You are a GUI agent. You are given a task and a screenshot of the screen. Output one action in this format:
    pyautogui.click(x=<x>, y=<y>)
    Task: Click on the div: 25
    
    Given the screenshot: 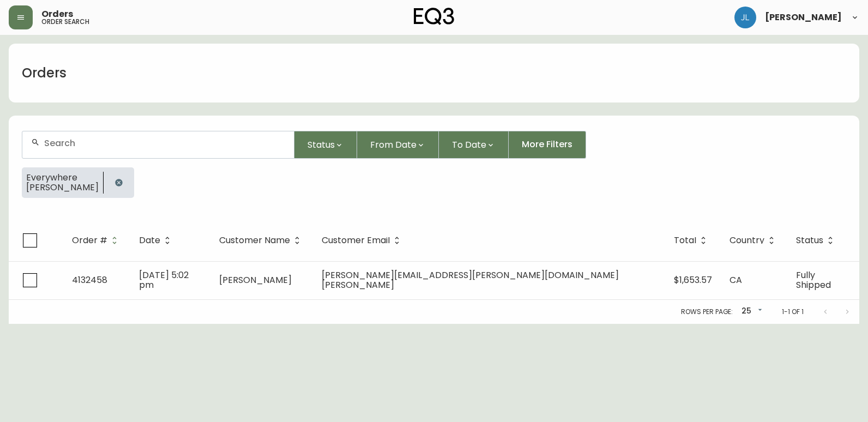 What is the action you would take?
    pyautogui.click(x=751, y=312)
    